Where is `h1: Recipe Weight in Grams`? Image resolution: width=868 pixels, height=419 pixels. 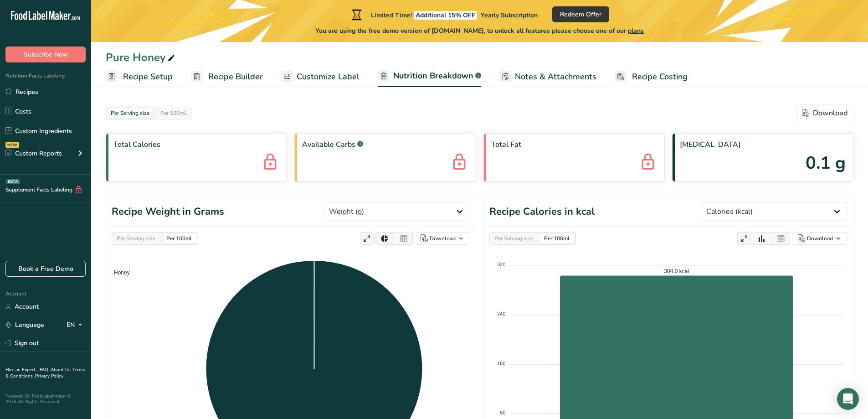 h1: Recipe Weight in Grams is located at coordinates (167, 212).